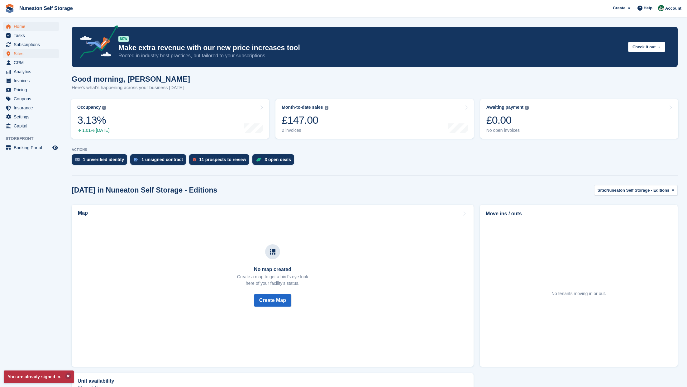  Describe the element at coordinates (55, 148) in the screenshot. I see `a: Preview store` at that location.